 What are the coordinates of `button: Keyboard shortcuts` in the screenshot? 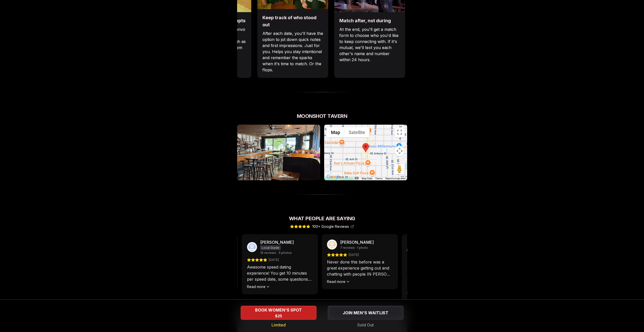 It's located at (356, 178).